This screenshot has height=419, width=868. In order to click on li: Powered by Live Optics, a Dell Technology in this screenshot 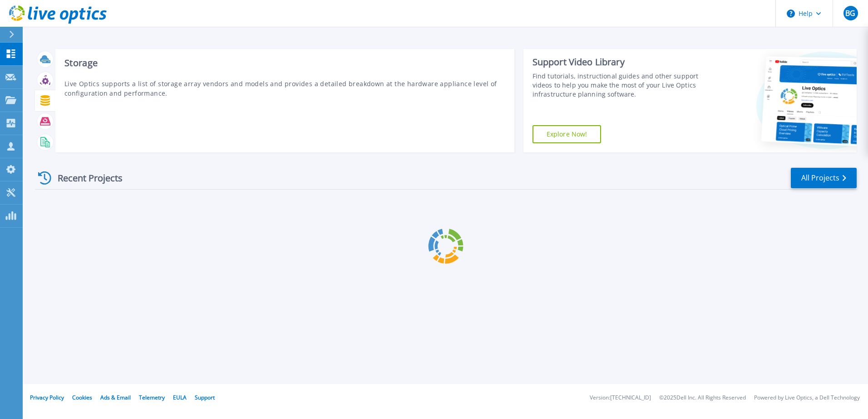, I will do `click(807, 398)`.